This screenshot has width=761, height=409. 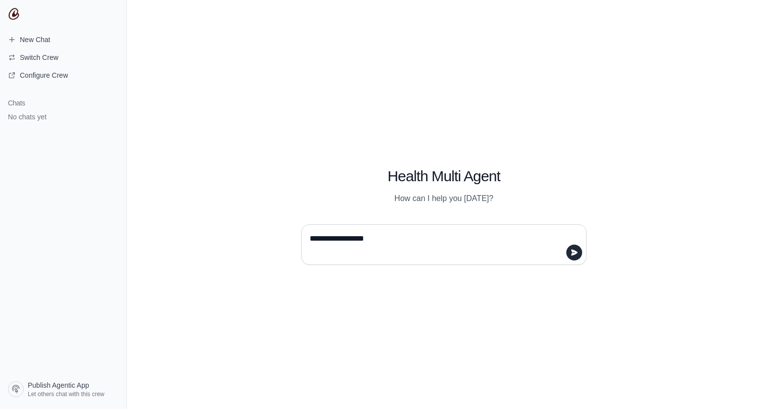 What do you see at coordinates (44, 75) in the screenshot?
I see `span: Configure Crew` at bounding box center [44, 75].